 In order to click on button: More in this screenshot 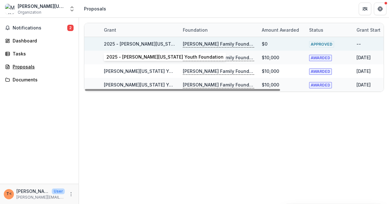, I will do `click(71, 194)`.